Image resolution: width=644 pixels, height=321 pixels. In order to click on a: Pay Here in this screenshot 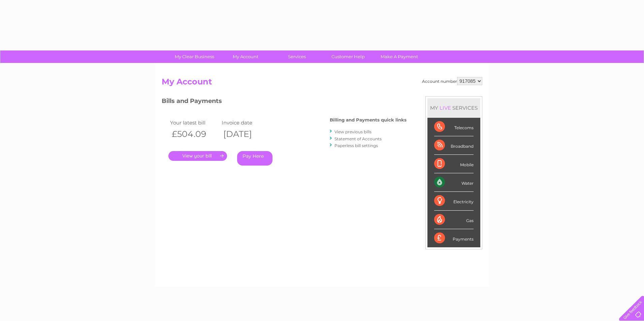, I will do `click(254, 159)`.